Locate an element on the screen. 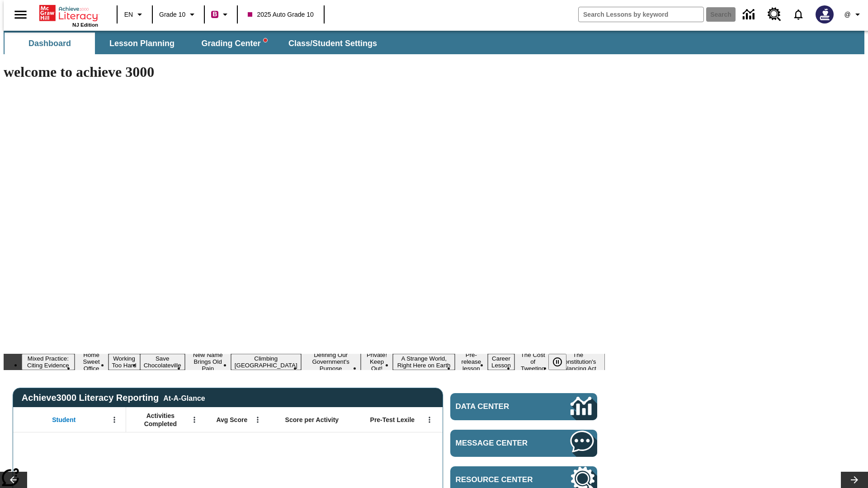 The height and width of the screenshot is (488, 868). div: Pause is located at coordinates (561, 362).